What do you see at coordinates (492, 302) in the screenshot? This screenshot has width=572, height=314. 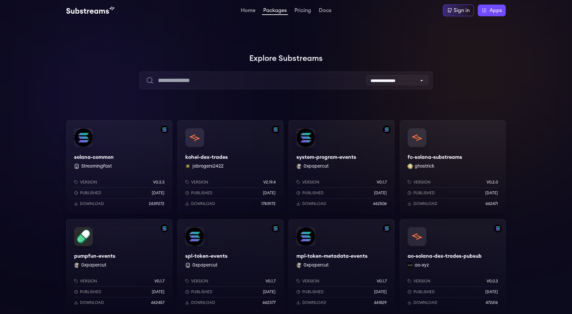 I see `p: 472616` at bounding box center [492, 302].